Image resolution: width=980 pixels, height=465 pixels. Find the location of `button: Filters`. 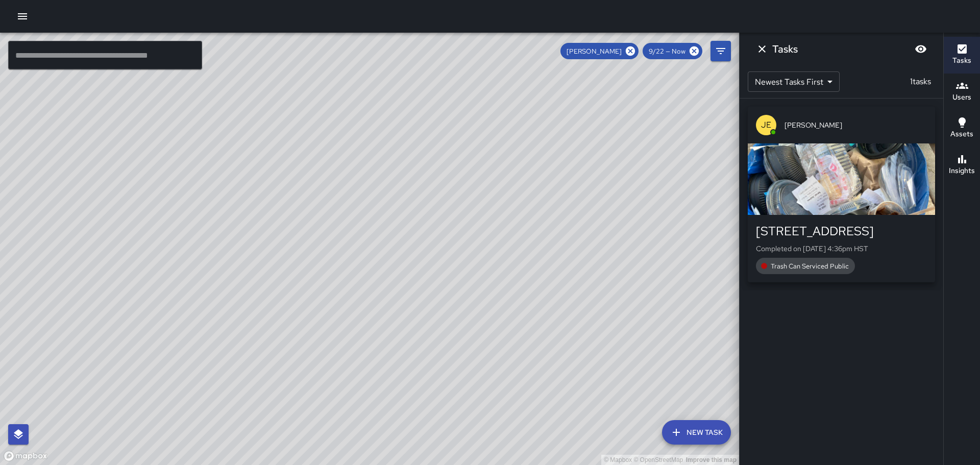

button: Filters is located at coordinates (721, 51).